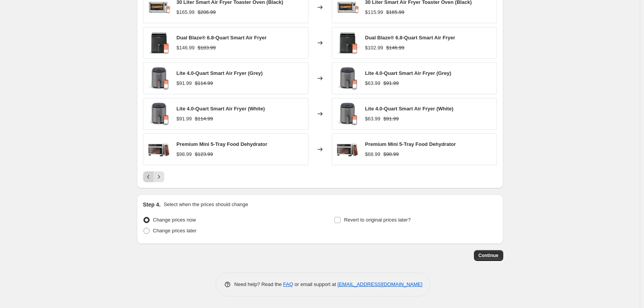  I want to click on strike: $183.99, so click(207, 48).